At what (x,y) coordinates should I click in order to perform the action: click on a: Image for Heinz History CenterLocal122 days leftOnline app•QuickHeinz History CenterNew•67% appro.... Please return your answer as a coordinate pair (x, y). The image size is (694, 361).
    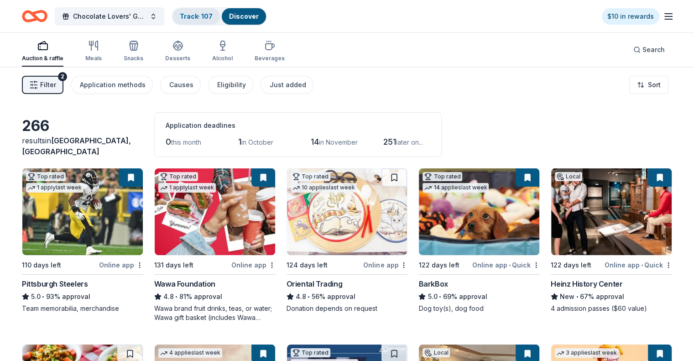
    Looking at the image, I should click on (611, 240).